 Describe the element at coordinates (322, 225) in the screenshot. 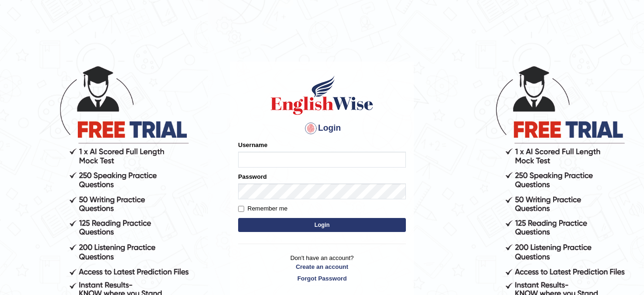

I see `button: Login` at that location.